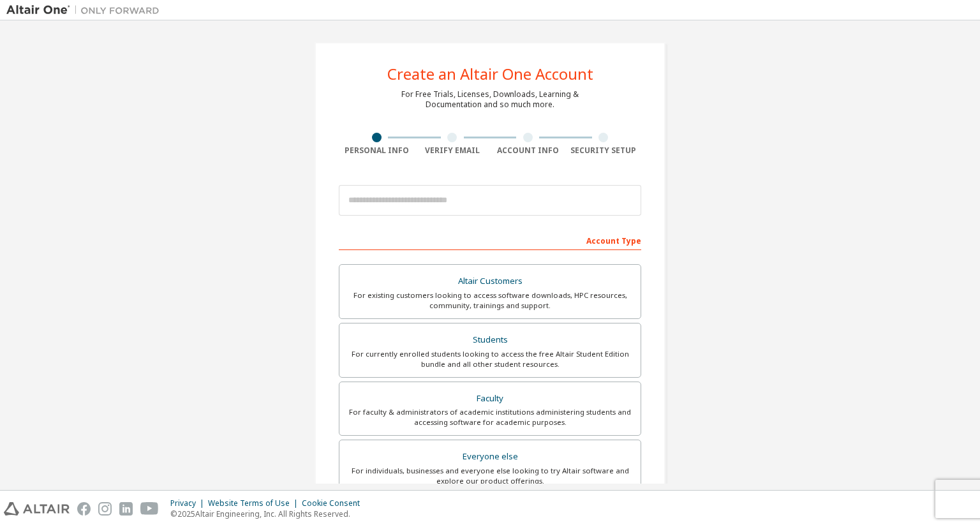 The height and width of the screenshot is (527, 980). I want to click on div: For Free Trials, Licenses, Downloads, Learning & Documentation and so much more., so click(490, 99).